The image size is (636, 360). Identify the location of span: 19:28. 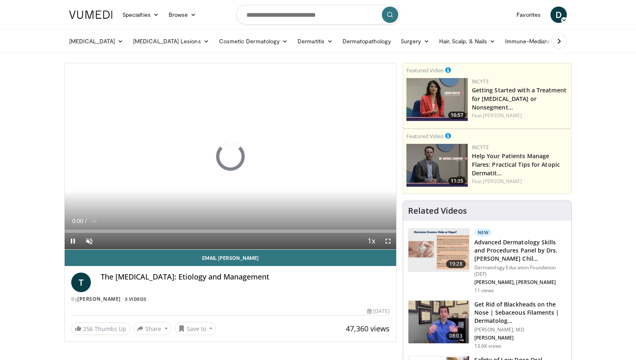
(456, 264).